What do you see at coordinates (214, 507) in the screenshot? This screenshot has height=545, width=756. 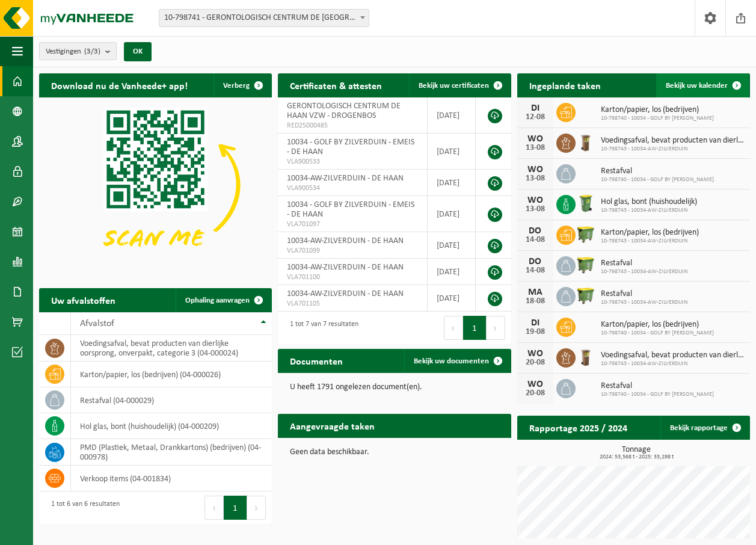 I see `button: Previous` at bounding box center [214, 507].